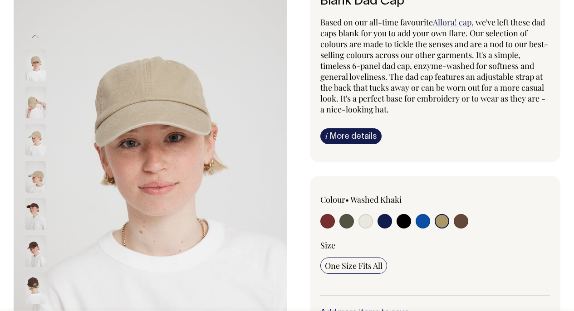  I want to click on div: Size, so click(435, 245).